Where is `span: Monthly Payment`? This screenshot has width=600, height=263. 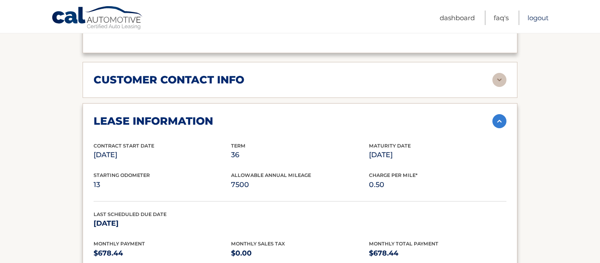 span: Monthly Payment is located at coordinates (119, 244).